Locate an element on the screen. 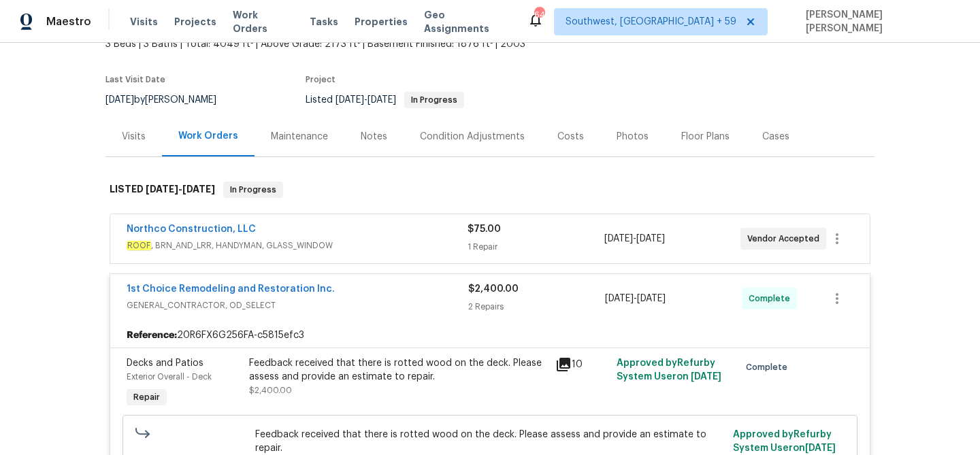 This screenshot has height=455, width=980. span: , BRN_AND_LRR, HANDYMAN, GLASS_WINDOW is located at coordinates (297, 246).